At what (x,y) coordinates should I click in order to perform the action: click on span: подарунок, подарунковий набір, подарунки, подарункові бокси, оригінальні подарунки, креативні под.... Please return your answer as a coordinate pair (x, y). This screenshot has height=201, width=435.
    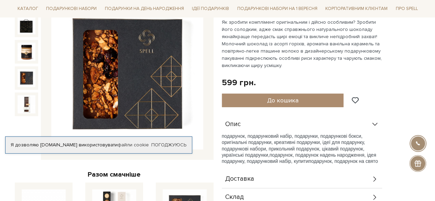
    Looking at the image, I should click on (293, 145).